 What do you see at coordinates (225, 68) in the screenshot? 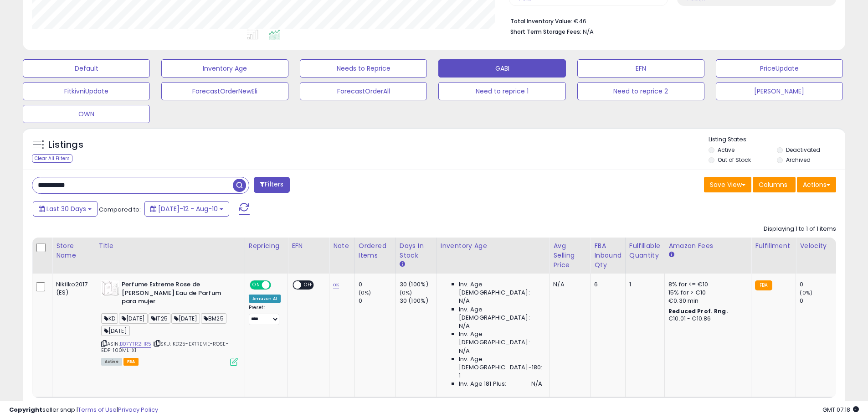
I see `button: Inventory Age` at bounding box center [225, 68].